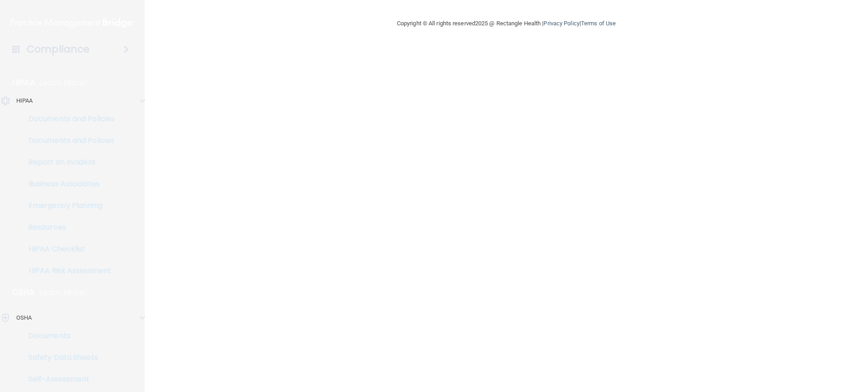  What do you see at coordinates (58, 49) in the screenshot?
I see `h4: Compliance` at bounding box center [58, 49].